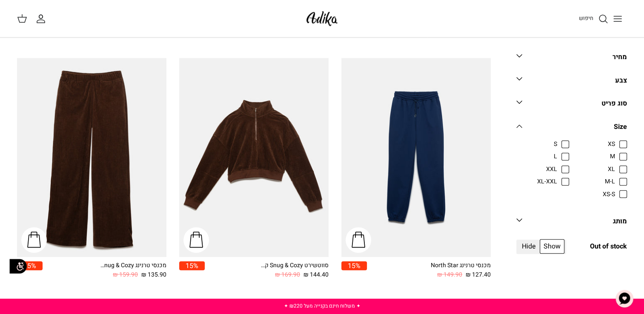 The height and width of the screenshot is (314, 644). What do you see at coordinates (105, 270) in the screenshot?
I see `a: מכנסי טרנינג Snug & Cozy גזרה משוחררת 135.90 ₪ 159.90 ₪` at bounding box center [105, 270].